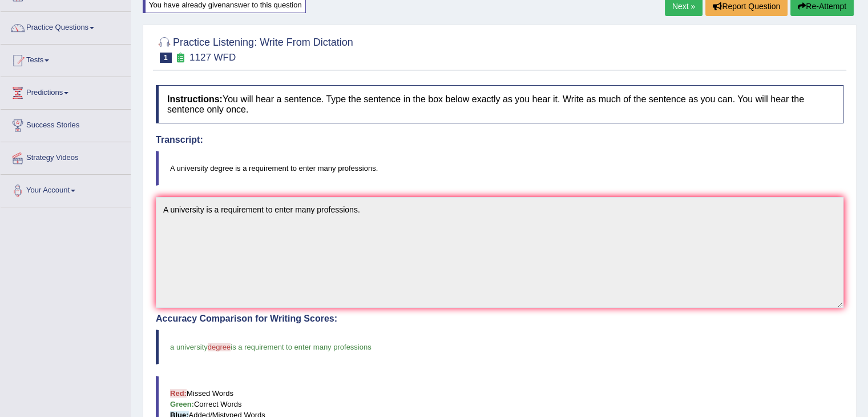 This screenshot has width=868, height=417. I want to click on blockquote: A university degree is a requirement to enter many professions., so click(499, 168).